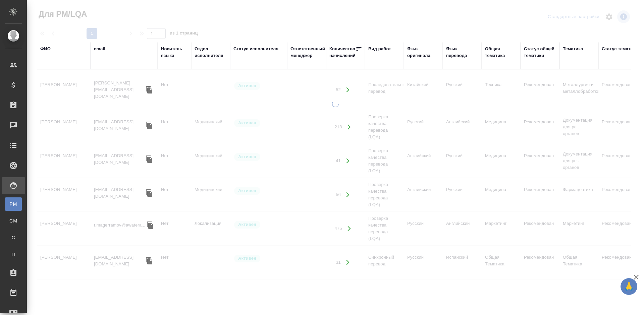 This screenshot has height=315, width=644. Describe the element at coordinates (175, 52) in the screenshot. I see `div: Носитель языка` at that location.